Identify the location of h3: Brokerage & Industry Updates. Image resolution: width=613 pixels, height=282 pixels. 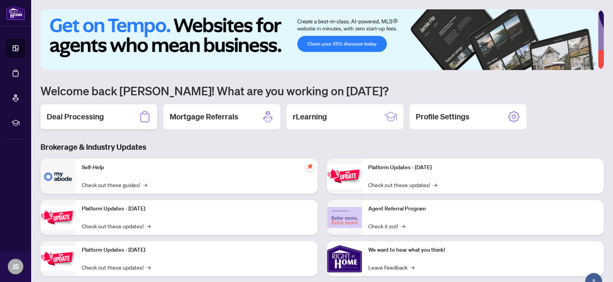
(322, 147).